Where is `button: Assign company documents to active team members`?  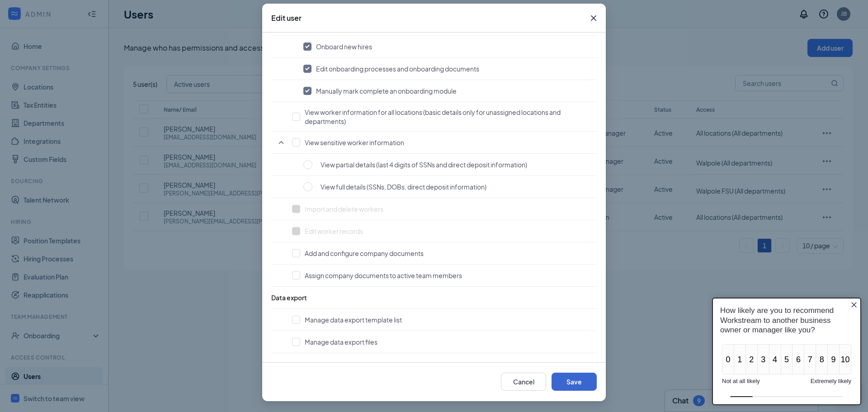 button: Assign company documents to active team members is located at coordinates (442, 275).